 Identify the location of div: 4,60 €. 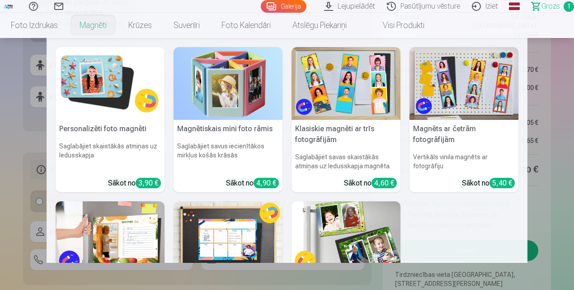
(384, 183).